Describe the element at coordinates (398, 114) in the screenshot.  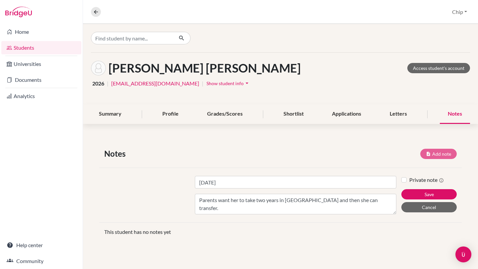
I see `div: Letters` at that location.